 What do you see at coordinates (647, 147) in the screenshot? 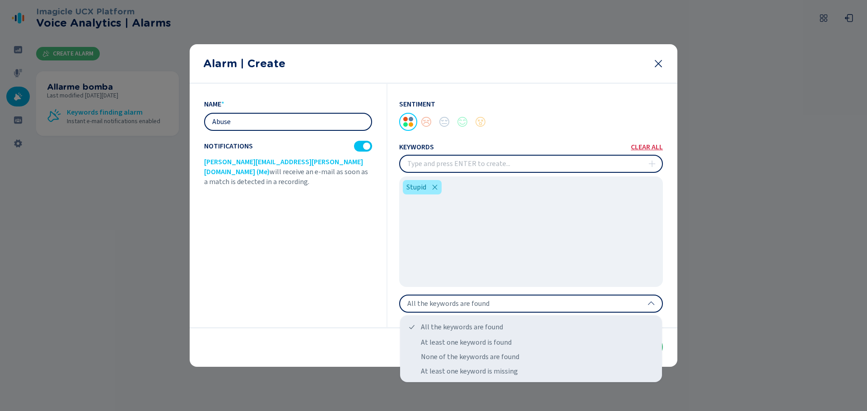
I see `span: clear all` at bounding box center [647, 147].